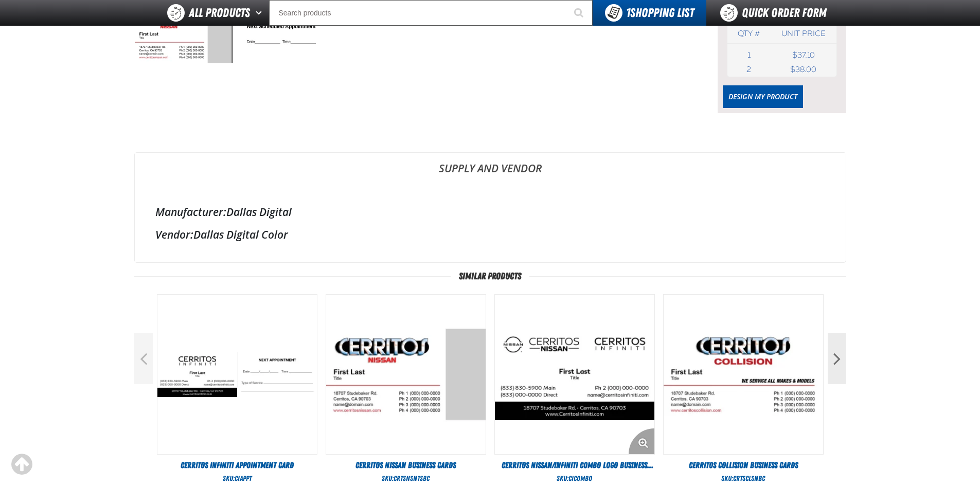  I want to click on a: Design My Product, so click(763, 96).